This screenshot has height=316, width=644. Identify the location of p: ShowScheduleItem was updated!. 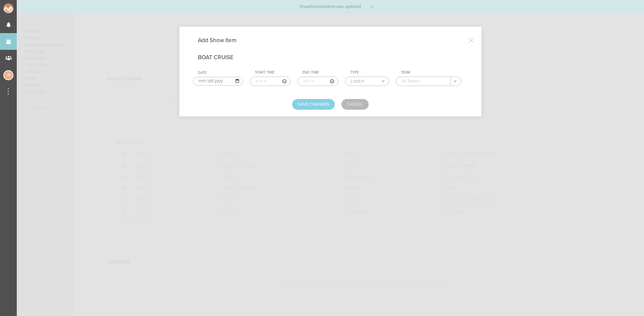
(330, 7).